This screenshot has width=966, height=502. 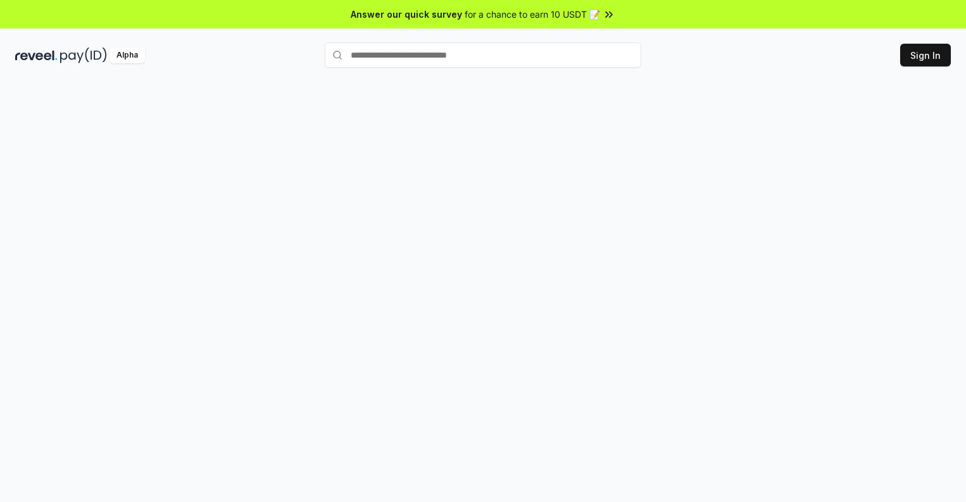 I want to click on img: reveel_dark, so click(x=36, y=55).